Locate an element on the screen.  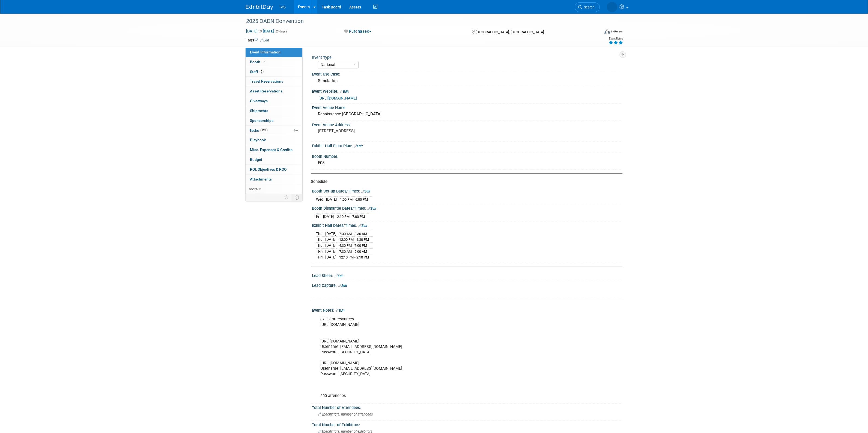
button: Purchased is located at coordinates (358, 31).